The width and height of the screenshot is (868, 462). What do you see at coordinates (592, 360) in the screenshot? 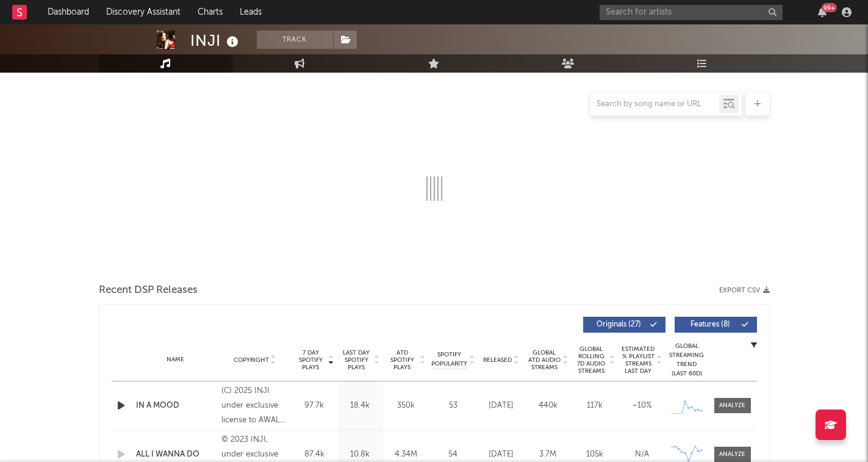
I see `span: Global Rolling 7D Audio Streams` at bounding box center [592, 360].